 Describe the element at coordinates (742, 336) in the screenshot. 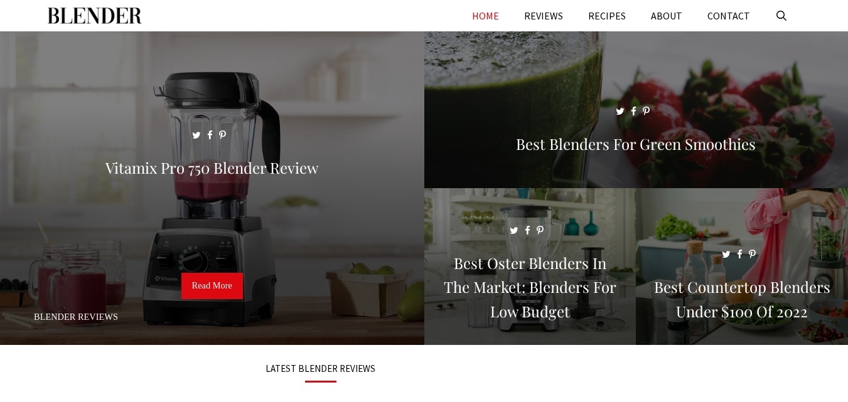

I see `a: Best Countertop Blenders Under $100 of 2022` at that location.